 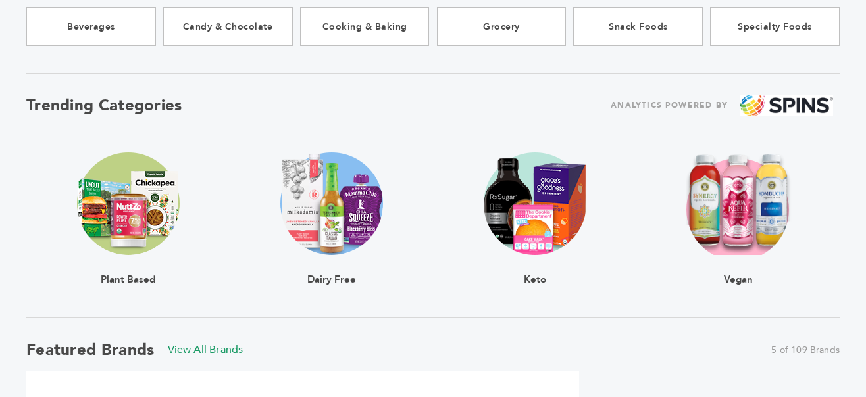 What do you see at coordinates (535, 204) in the screenshot?
I see `img: claim_ketogenic Trending Image` at bounding box center [535, 204].